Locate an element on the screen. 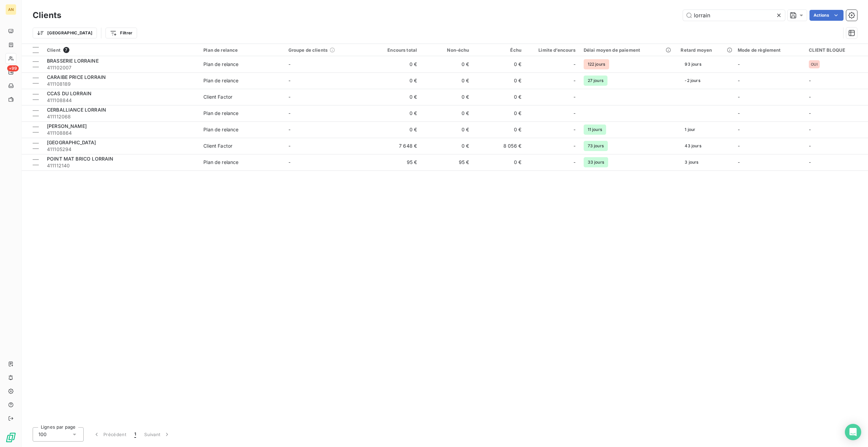 This screenshot has height=447, width=868. span: 411112140 is located at coordinates (121, 165).